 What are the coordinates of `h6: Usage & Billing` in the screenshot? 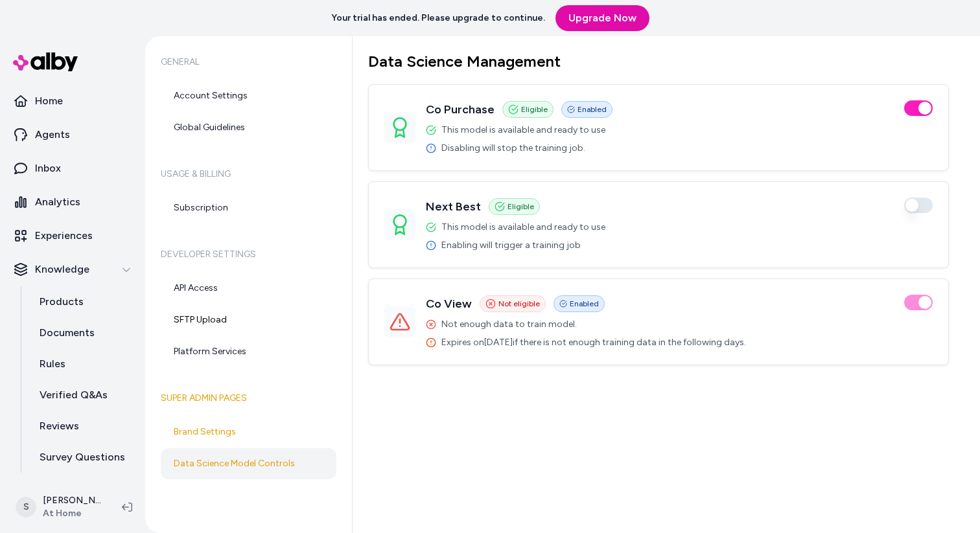 It's located at (248, 175).